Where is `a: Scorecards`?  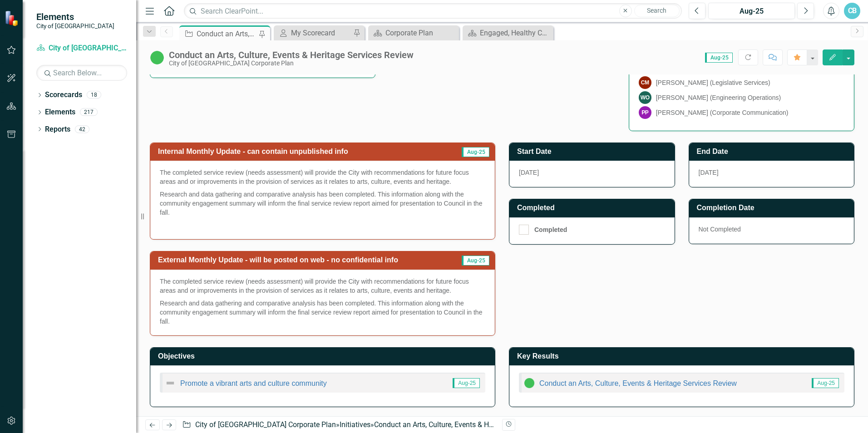
a: Scorecards is located at coordinates (64, 95).